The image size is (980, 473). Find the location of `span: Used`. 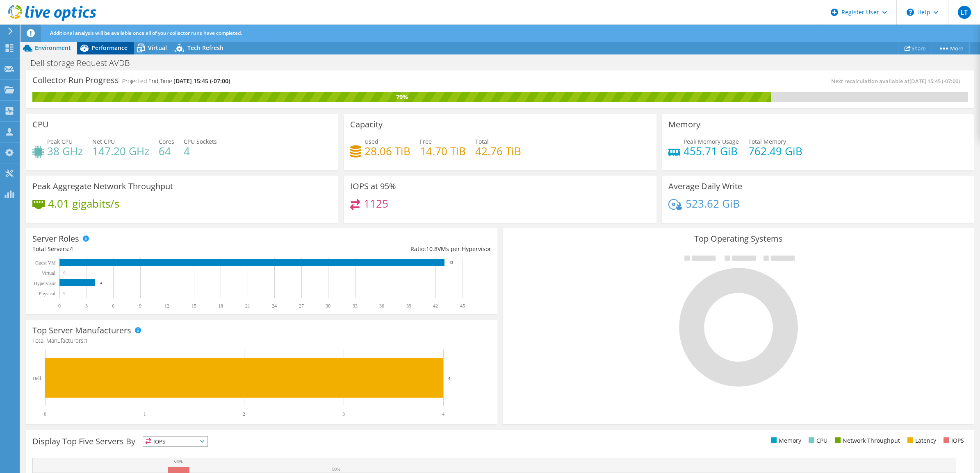

span: Used is located at coordinates (371, 142).